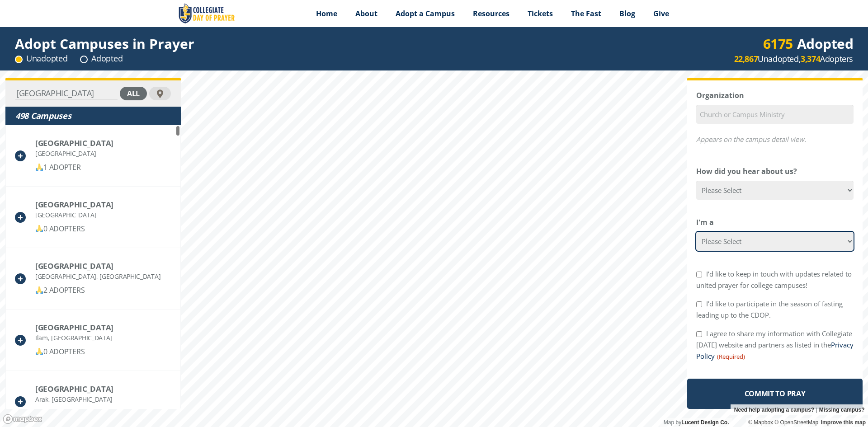 The height and width of the screenshot is (427, 868). Describe the element at coordinates (93, 116) in the screenshot. I see `div: 498 Campuses` at that location.